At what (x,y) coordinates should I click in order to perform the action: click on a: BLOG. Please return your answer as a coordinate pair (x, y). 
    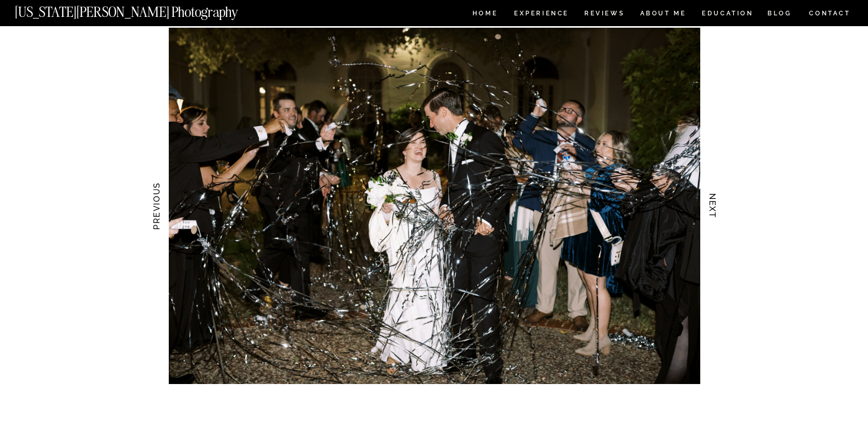
    Looking at the image, I should click on (780, 14).